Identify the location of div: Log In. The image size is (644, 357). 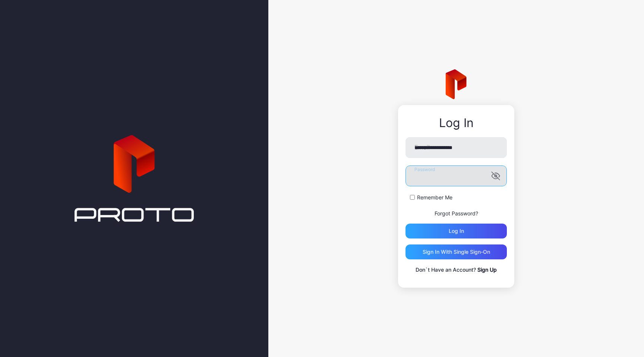
(456, 123).